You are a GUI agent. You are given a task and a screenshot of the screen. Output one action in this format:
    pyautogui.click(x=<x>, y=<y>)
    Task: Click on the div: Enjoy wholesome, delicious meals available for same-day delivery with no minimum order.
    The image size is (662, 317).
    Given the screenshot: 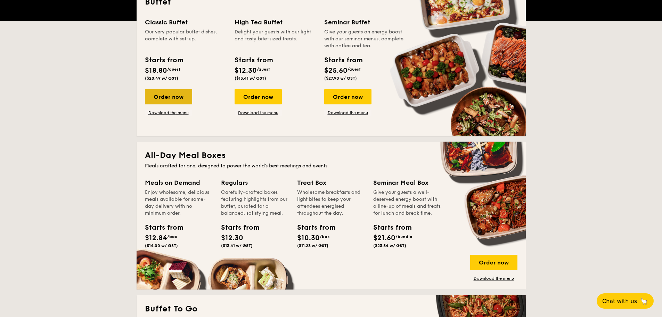 What is the action you would take?
    pyautogui.click(x=179, y=203)
    